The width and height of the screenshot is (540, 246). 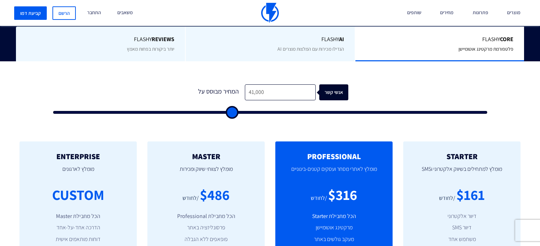 I want to click on h2: PROFESSIONAL, so click(x=334, y=156).